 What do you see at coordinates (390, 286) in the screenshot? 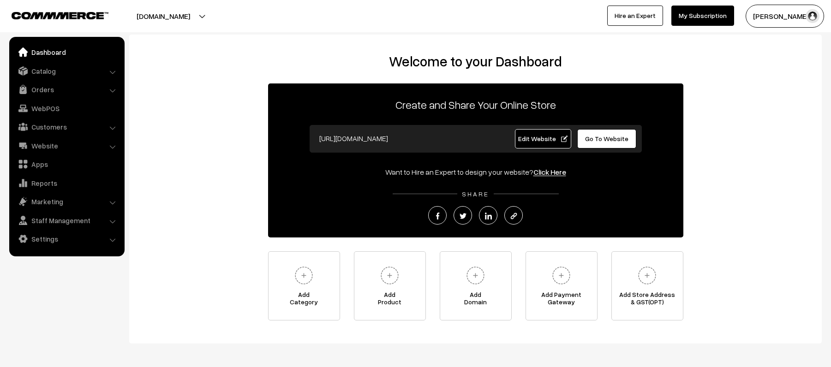
I see `a: AddProduct` at bounding box center [390, 286].